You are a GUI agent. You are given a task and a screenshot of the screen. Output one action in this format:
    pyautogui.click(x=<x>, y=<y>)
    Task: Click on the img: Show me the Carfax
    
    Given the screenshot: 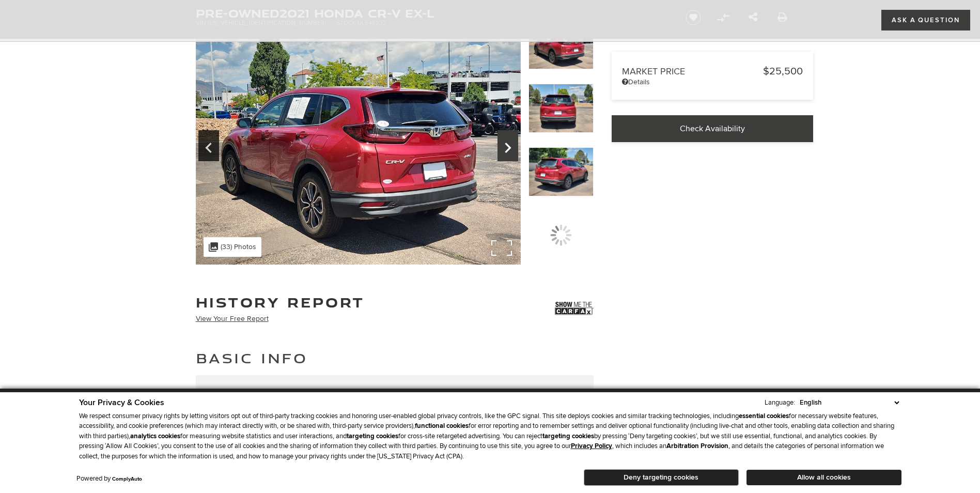 What is the action you would take?
    pyautogui.click(x=574, y=309)
    